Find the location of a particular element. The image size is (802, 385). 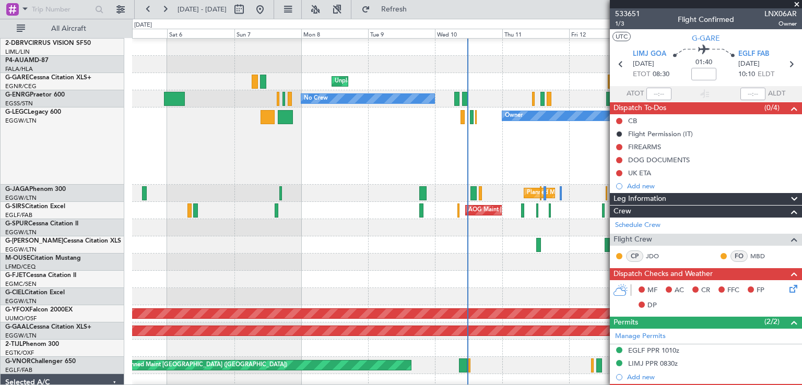

span: MF is located at coordinates (652, 291).